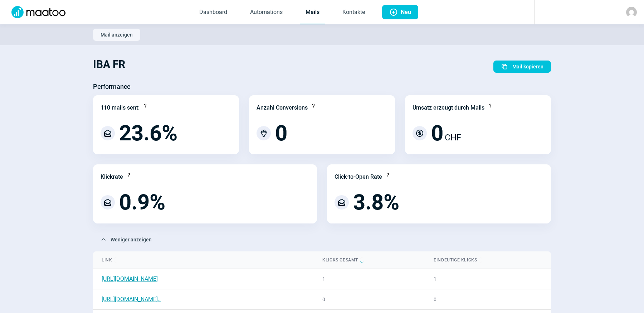 The image size is (644, 313). Describe the element at coordinates (448, 107) in the screenshot. I see `div: Umsatz erzeugt durch Mails` at that location.